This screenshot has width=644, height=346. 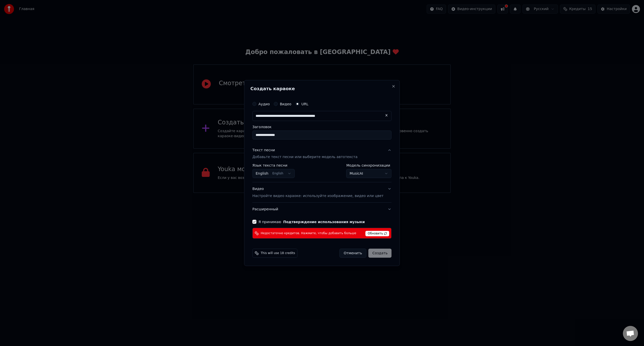 I want to click on span: Обновить, so click(x=378, y=234).